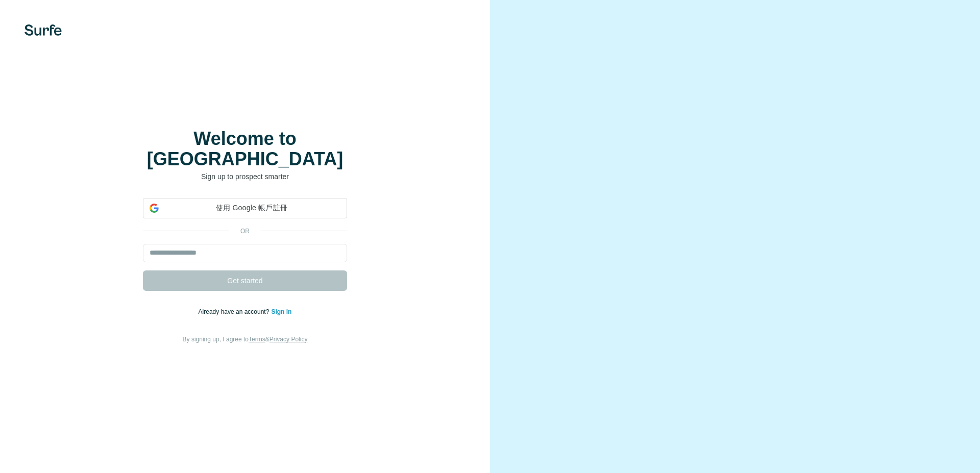 The height and width of the screenshot is (473, 980). Describe the element at coordinates (235, 312) in the screenshot. I see `span: Already have an account?` at that location.